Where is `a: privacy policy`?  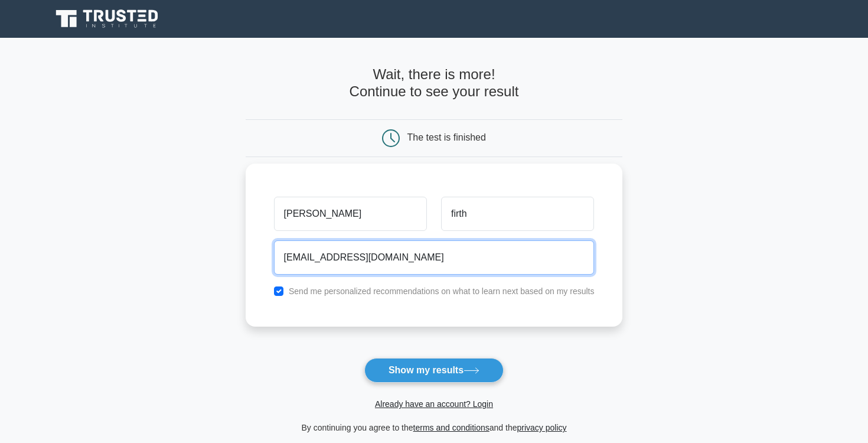 a: privacy policy is located at coordinates (542, 427).